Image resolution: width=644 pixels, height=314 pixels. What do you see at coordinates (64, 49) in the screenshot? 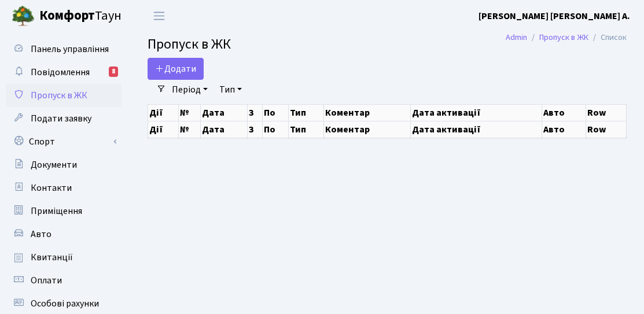
I see `a: Панель управління` at bounding box center [64, 49].